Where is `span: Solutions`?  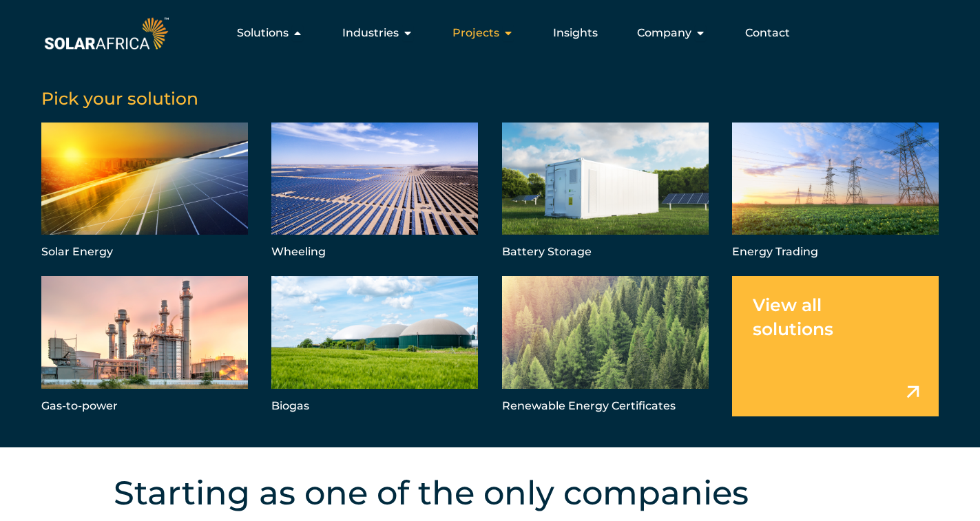
span: Solutions is located at coordinates (262, 33).